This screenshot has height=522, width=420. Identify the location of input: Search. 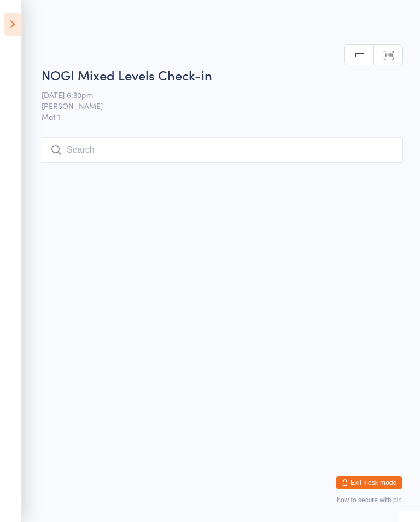
(222, 150).